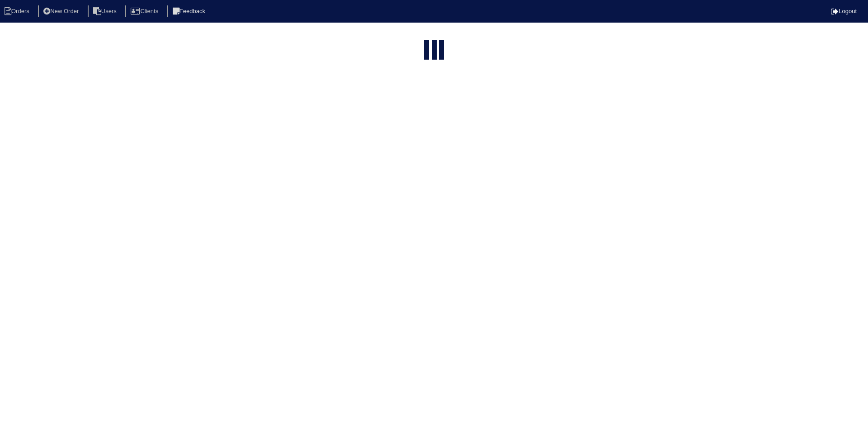 The width and height of the screenshot is (868, 427). What do you see at coordinates (62, 11) in the screenshot?
I see `a: New Order` at bounding box center [62, 11].